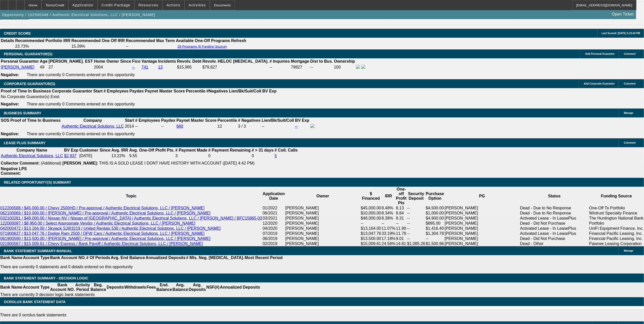  Describe the element at coordinates (119, 156) in the screenshot. I see `td: 13.22%` at that location.